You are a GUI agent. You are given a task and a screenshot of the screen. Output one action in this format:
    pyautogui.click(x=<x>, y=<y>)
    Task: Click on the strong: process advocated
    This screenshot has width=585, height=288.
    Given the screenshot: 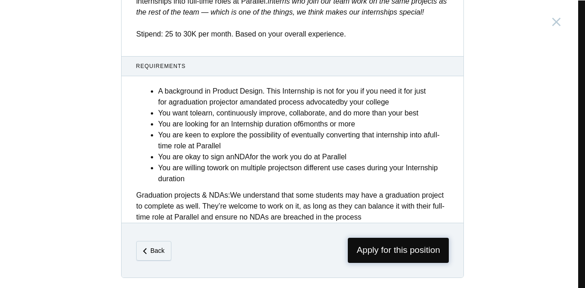 What is the action you would take?
    pyautogui.click(x=309, y=102)
    